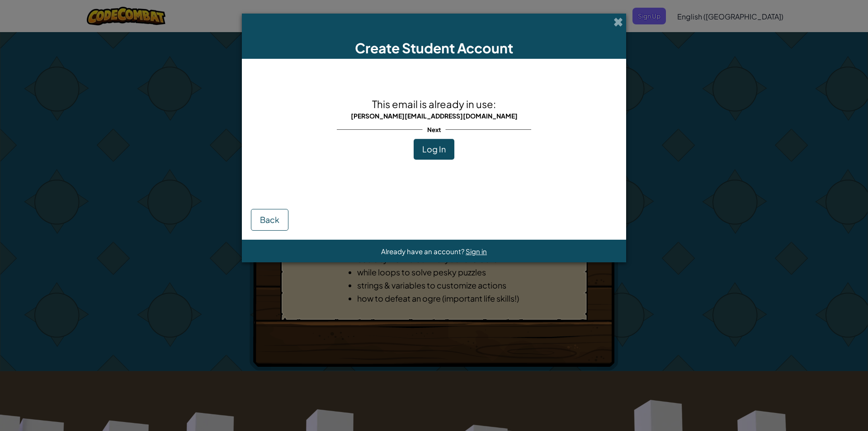 The image size is (868, 431). Describe the element at coordinates (434, 149) in the screenshot. I see `span: Log In` at that location.